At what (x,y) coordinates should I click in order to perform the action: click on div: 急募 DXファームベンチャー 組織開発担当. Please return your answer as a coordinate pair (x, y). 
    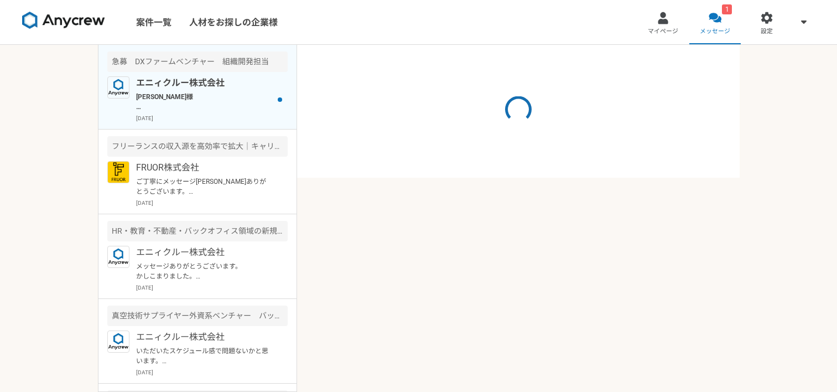
    Looking at the image, I should click on (197, 61).